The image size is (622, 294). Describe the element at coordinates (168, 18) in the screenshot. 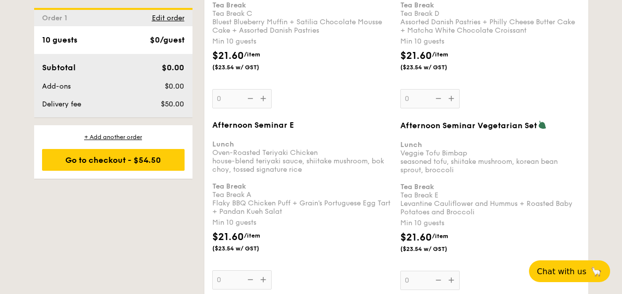

I see `span: Edit order` at that location.